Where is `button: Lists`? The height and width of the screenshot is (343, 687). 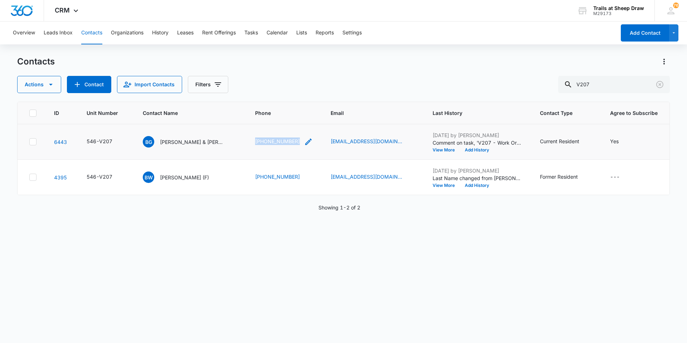
button: Lists is located at coordinates (302, 33).